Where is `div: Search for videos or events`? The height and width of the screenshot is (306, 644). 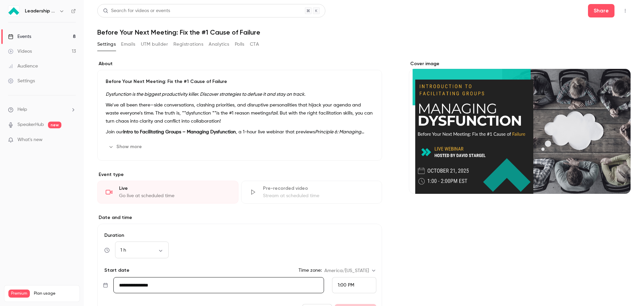 div: Search for videos or events is located at coordinates (136, 11).